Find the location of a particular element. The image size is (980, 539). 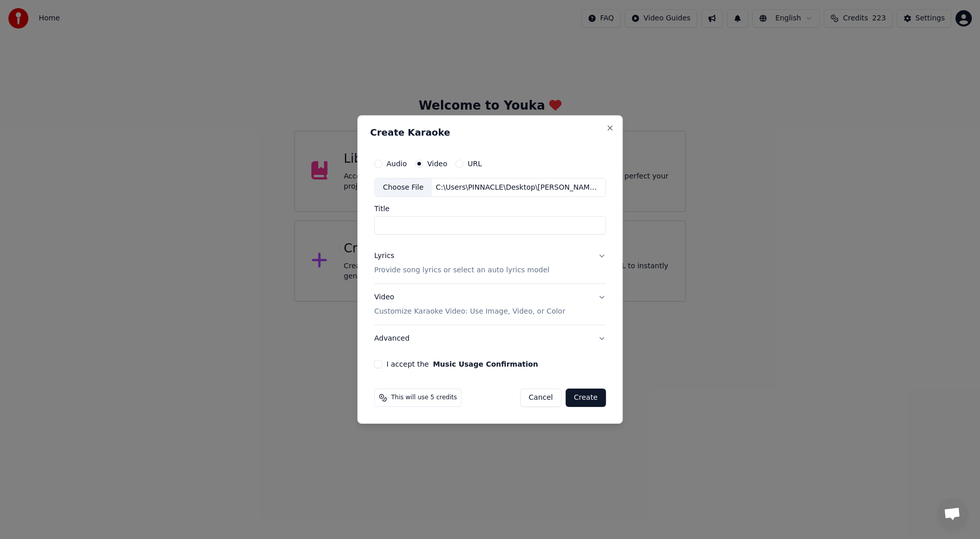

button: Create is located at coordinates (585, 398).